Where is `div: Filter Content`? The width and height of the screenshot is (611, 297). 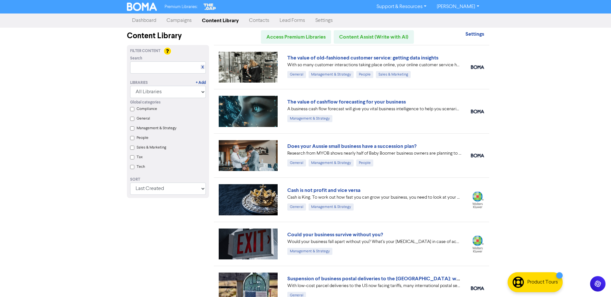
div: Filter Content is located at coordinates (168, 51).